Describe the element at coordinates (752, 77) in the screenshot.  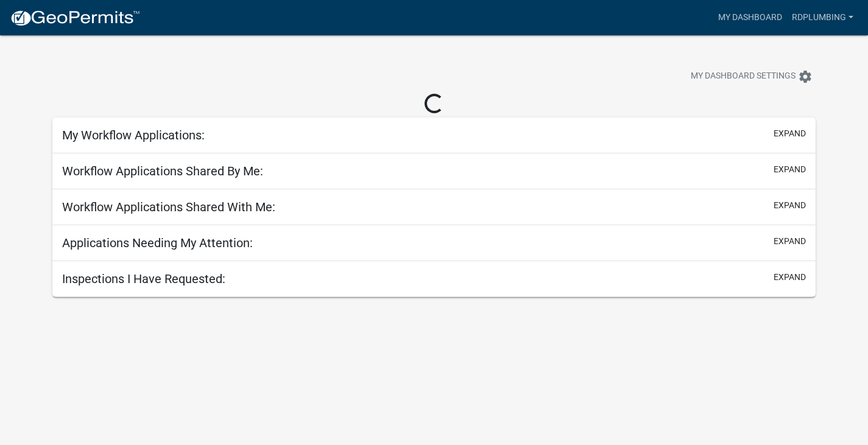
I see `button: My Dashboard Settingssettings` at that location.